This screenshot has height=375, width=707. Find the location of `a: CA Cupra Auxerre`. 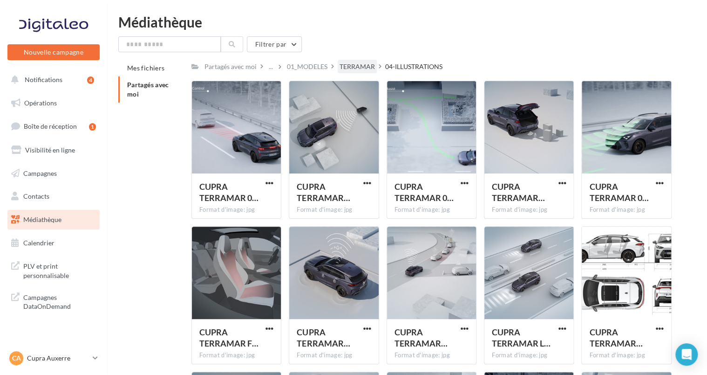

a: CA Cupra Auxerre is located at coordinates (54, 358).